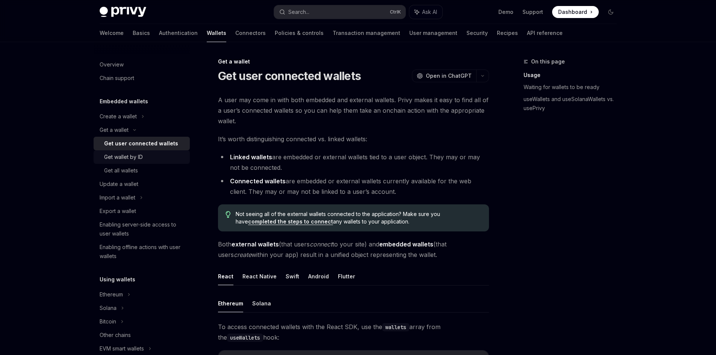  Describe the element at coordinates (142, 184) in the screenshot. I see `a: Update a wallet` at that location.